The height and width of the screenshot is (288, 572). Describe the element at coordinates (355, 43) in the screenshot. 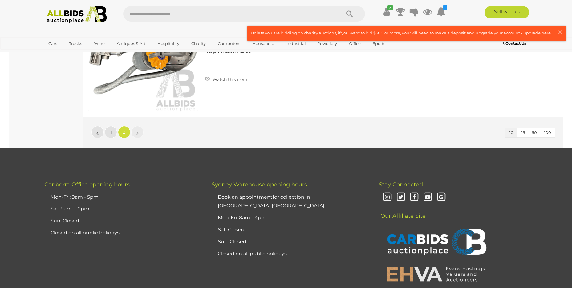

I see `a: Office` at that location.